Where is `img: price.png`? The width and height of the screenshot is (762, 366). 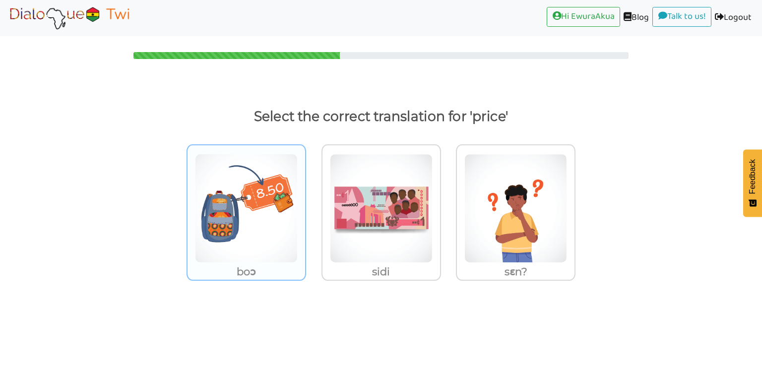 img: price.png is located at coordinates (246, 208).